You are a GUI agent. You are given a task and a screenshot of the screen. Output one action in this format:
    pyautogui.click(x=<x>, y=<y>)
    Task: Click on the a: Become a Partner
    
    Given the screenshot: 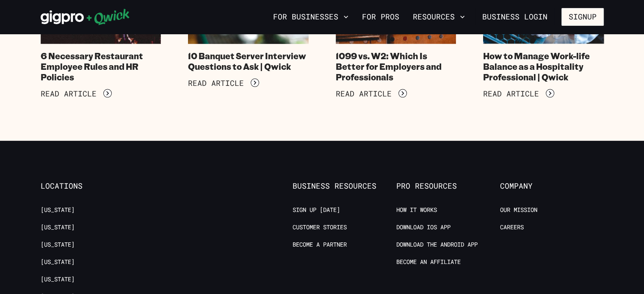 What is the action you would take?
    pyautogui.click(x=320, y=244)
    